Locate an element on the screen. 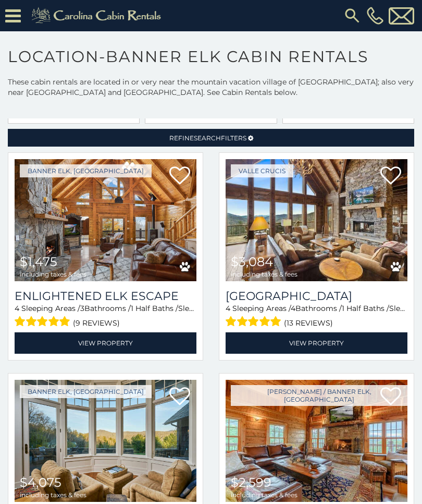 This screenshot has height=504, width=422. a: Cucumber Tree Lodge $3,084 including taxes & fees is located at coordinates (316, 220).